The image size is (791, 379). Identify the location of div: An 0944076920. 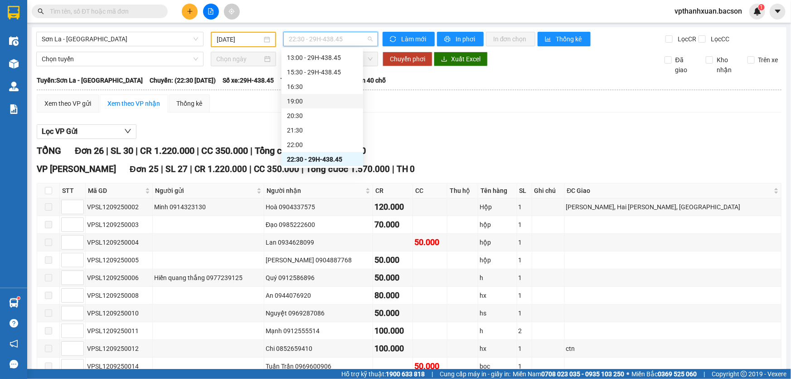
(318, 295).